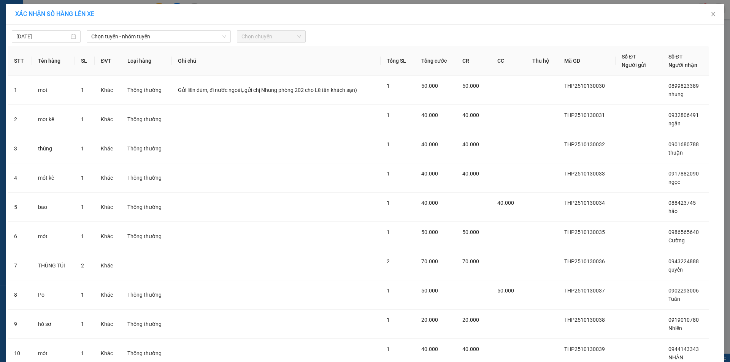 The width and height of the screenshot is (730, 362). I want to click on th: Thu hộ, so click(542, 61).